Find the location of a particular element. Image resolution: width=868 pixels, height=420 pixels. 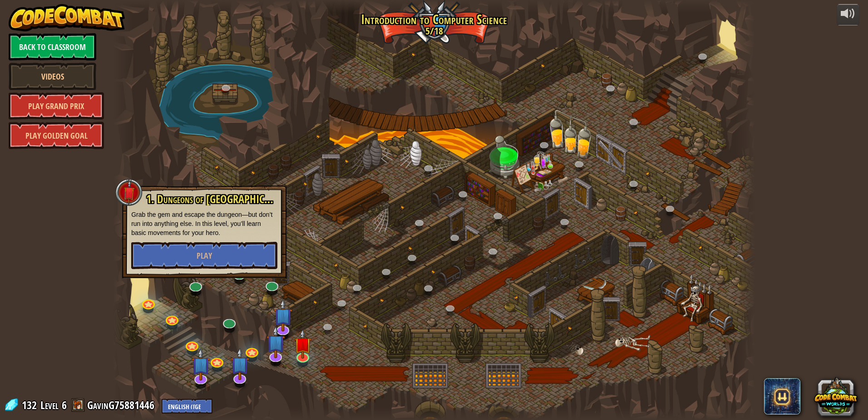

a: Play Golden Goal is located at coordinates (56, 135).